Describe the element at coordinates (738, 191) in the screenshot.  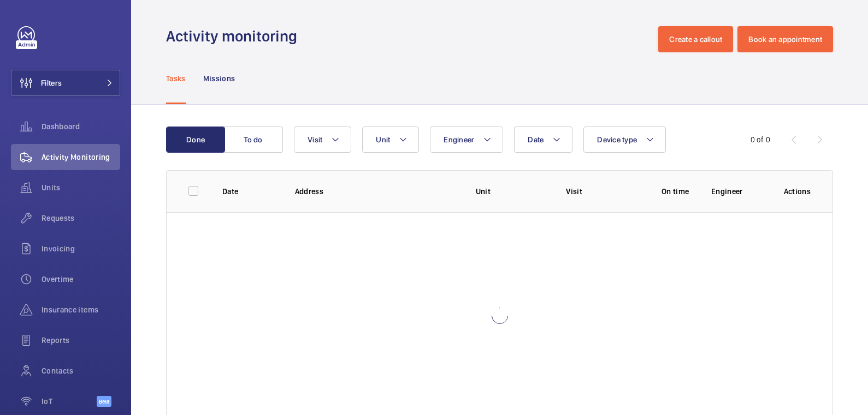
I see `p: Engineer` at that location.